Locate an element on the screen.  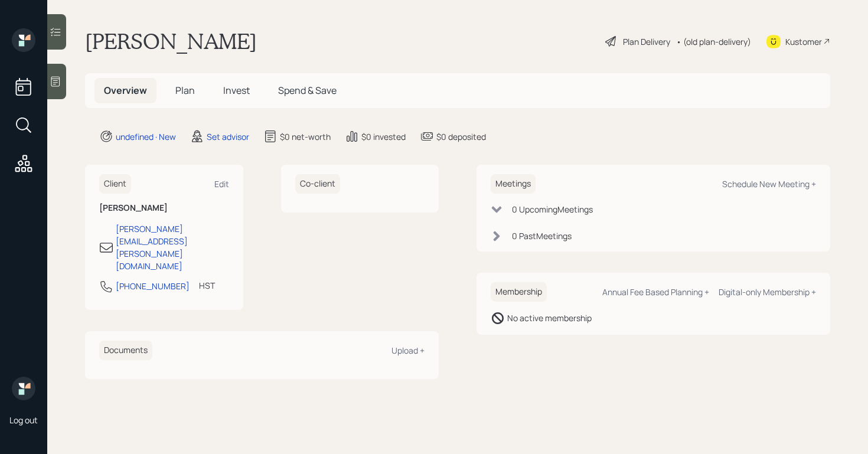
div: Digital-only Membership + is located at coordinates (767, 292).